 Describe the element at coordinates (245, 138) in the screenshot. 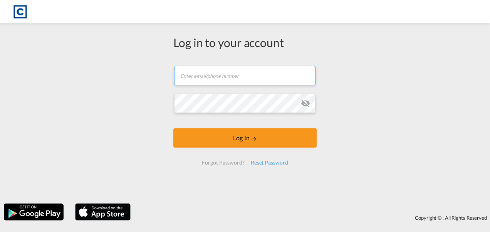

I see `button: LOGIN` at that location.